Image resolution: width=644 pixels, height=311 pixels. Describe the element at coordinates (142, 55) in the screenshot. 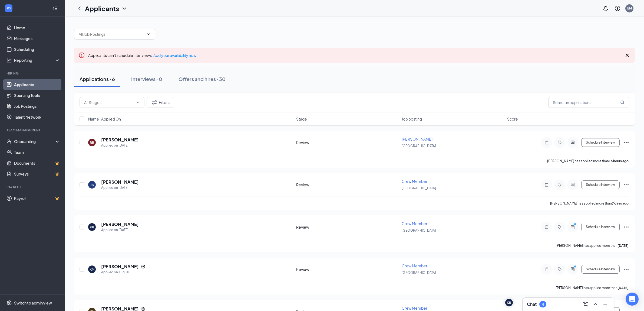

I see `span: Applicants can't schedule interviews.` at that location.